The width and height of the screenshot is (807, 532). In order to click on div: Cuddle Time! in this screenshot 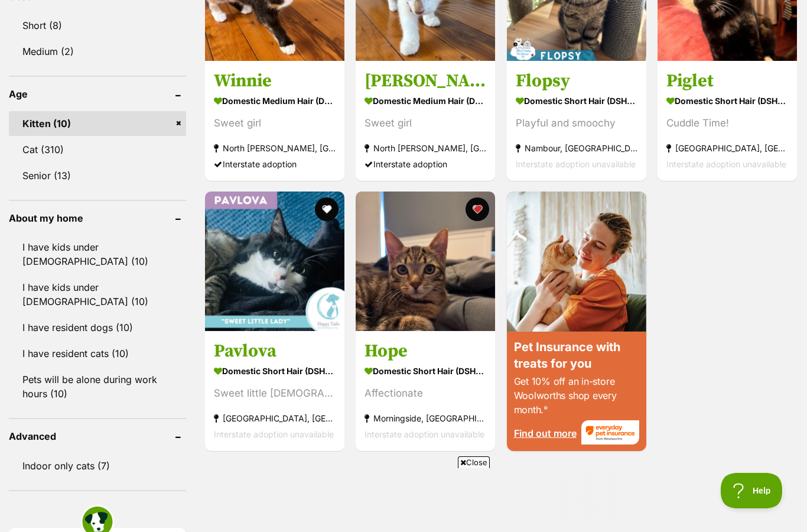, I will do `click(727, 123)`.